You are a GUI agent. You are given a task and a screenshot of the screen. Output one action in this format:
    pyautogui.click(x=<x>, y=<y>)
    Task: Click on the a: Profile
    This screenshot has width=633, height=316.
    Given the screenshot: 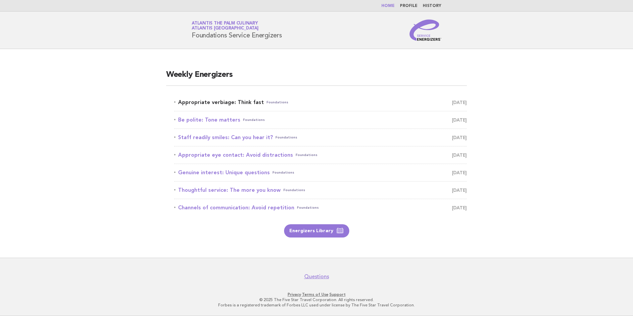 What is the action you would take?
    pyautogui.click(x=409, y=6)
    